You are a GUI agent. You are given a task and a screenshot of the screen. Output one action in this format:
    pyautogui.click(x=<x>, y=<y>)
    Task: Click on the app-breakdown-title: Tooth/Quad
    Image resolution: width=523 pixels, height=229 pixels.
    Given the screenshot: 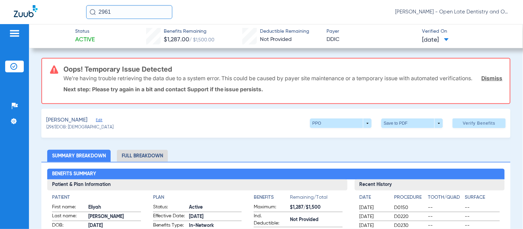 What is the action you would take?
    pyautogui.click(x=445, y=199)
    